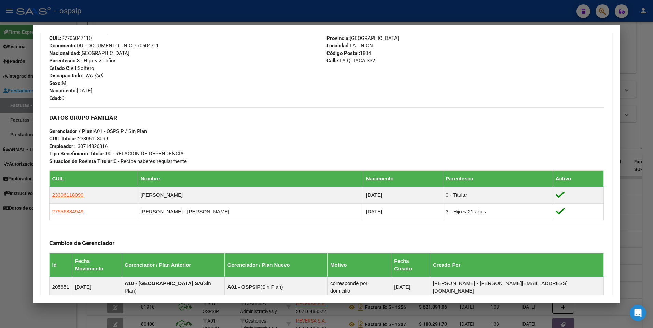 The height and width of the screenshot is (328, 653). I want to click on th: Nombre, so click(250, 179).